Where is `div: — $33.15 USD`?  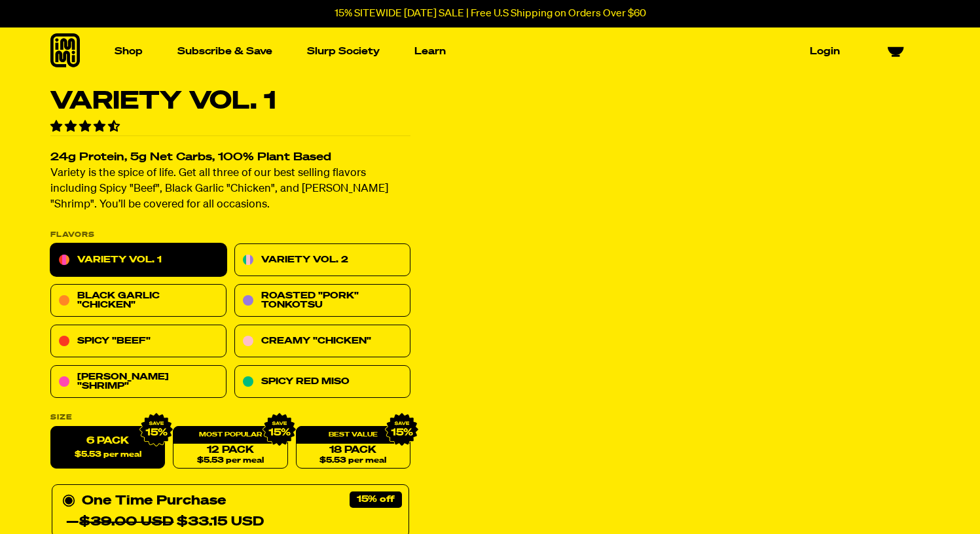
div: — $33.15 USD is located at coordinates (165, 522).